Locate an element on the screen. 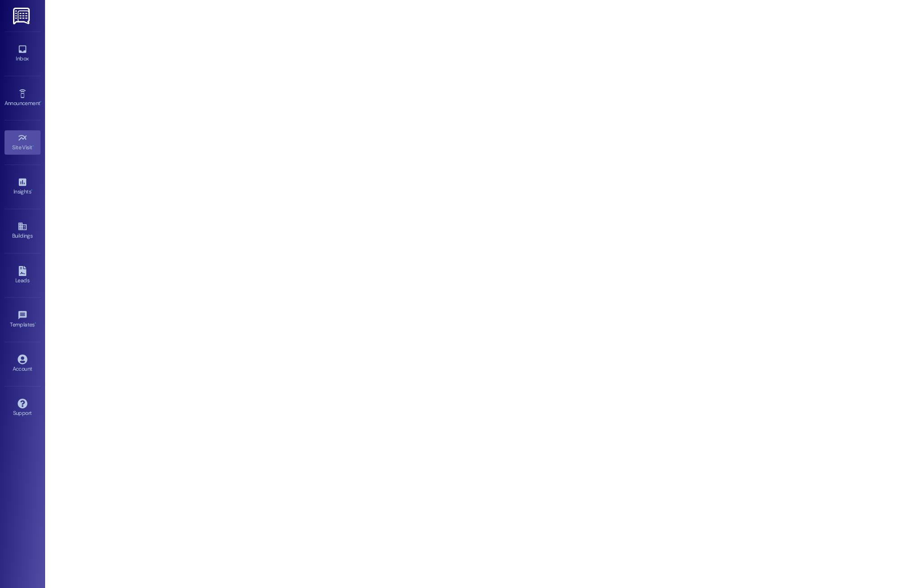 This screenshot has height=588, width=914. a: Buildings is located at coordinates (22, 230).